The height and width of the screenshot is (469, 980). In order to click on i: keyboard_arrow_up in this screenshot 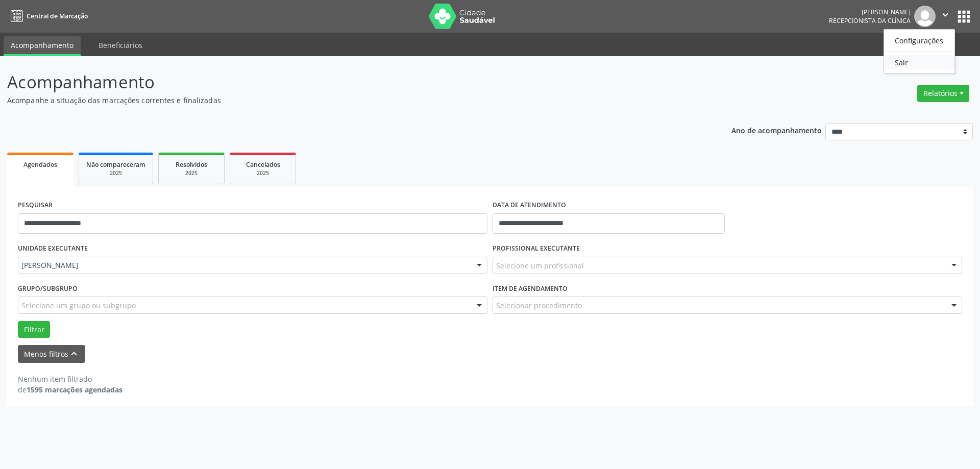, I will do `click(74, 354)`.